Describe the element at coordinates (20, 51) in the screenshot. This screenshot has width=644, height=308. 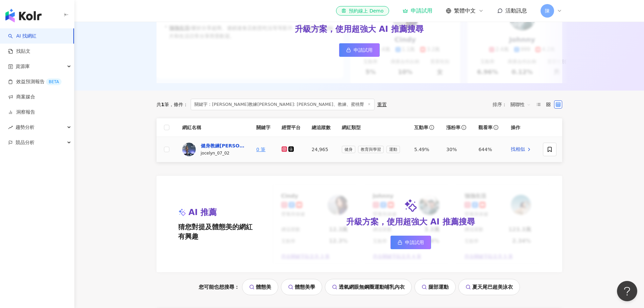
I see `a: 找貼文` at that location.